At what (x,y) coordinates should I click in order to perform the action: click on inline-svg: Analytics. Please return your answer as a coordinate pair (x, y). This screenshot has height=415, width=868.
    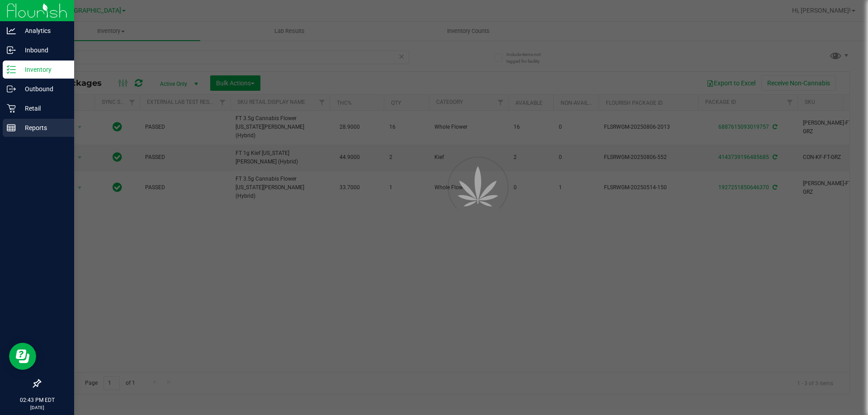
    Looking at the image, I should click on (11, 30).